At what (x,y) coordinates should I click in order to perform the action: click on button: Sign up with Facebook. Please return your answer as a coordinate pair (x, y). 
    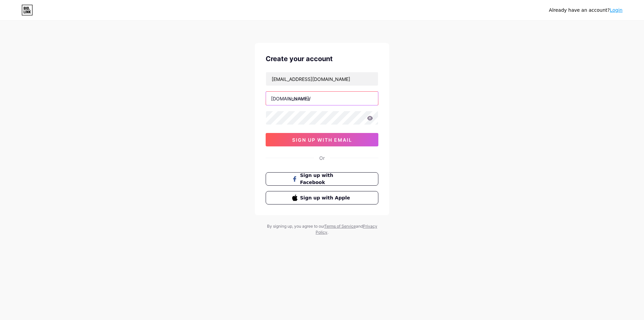
    Looking at the image, I should click on (322, 179).